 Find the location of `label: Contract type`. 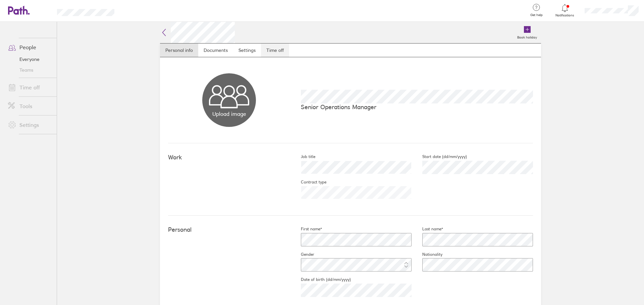

label: Contract type is located at coordinates (308, 182).